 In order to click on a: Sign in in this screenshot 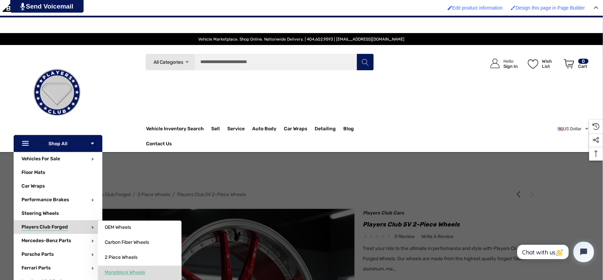, I will do `click(502, 63)`.